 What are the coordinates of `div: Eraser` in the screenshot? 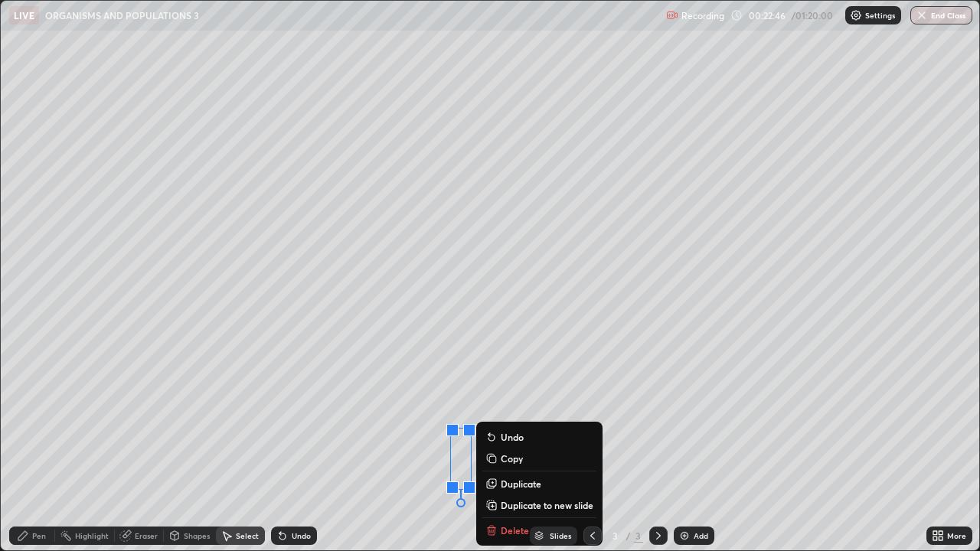 It's located at (146, 536).